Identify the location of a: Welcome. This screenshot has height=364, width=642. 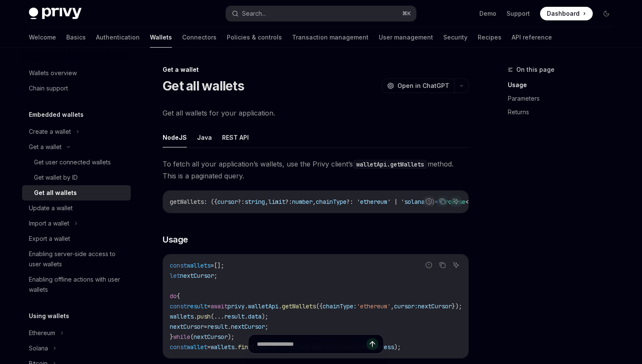
(42, 37).